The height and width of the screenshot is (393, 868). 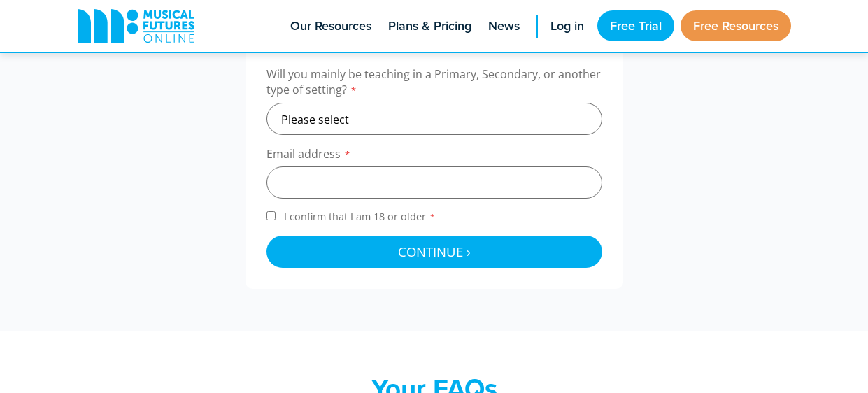 What do you see at coordinates (430, 26) in the screenshot?
I see `span: Plans & Pricing` at bounding box center [430, 26].